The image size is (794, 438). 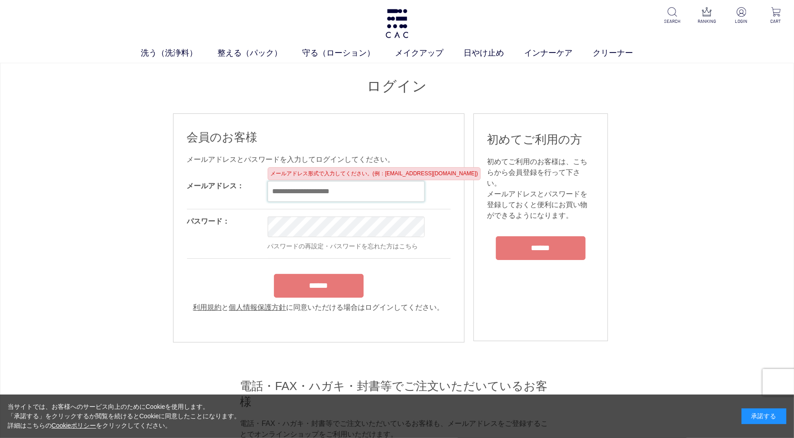 I want to click on a: 洗う（洗浄料）, so click(x=179, y=53).